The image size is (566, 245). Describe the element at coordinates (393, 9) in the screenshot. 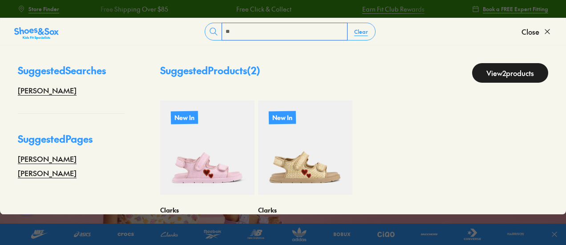

I see `a: Earn Fit Club Rewards` at that location.